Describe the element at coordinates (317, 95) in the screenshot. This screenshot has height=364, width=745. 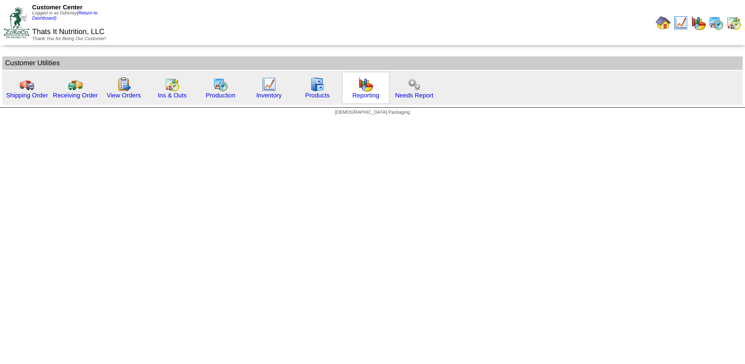
I see `a: Products` at that location.